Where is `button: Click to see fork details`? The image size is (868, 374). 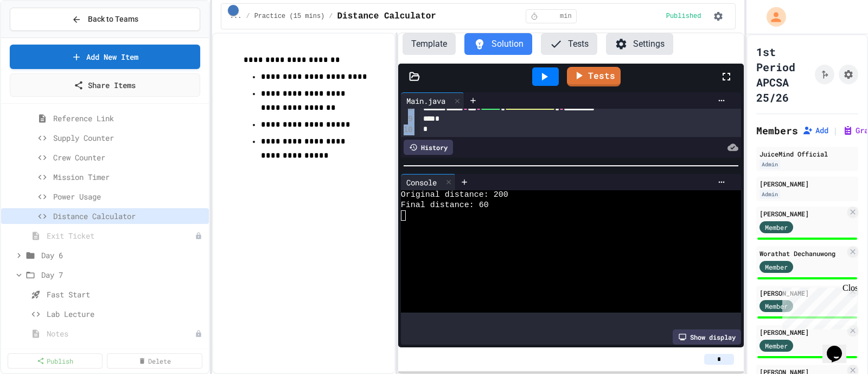 button: Click to see fork details is located at coordinates (825, 75).